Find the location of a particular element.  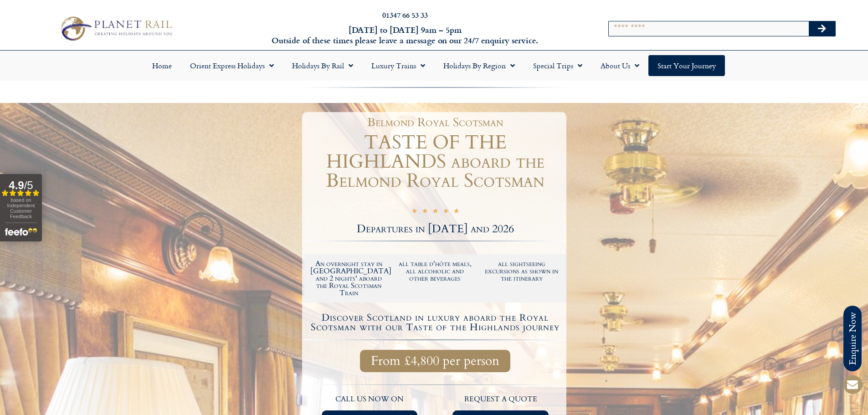

img: Planet Rail Train Holidays Logo is located at coordinates (116, 28).